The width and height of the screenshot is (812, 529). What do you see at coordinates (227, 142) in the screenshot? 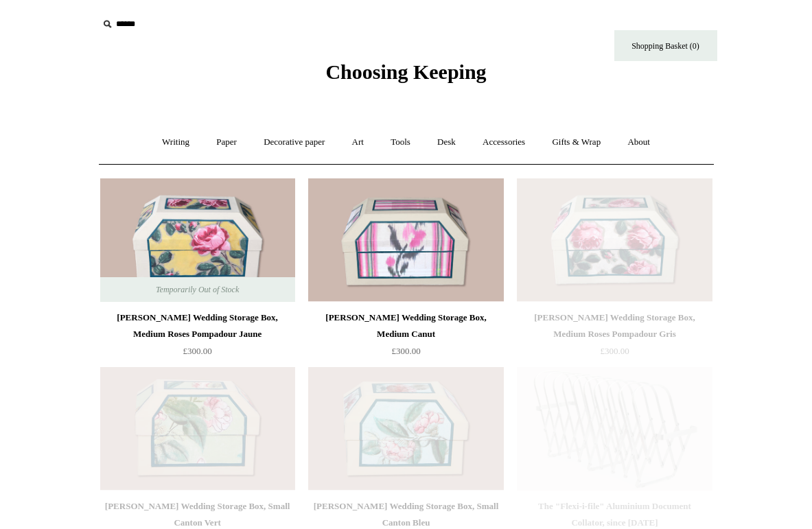
I see `a: Paper` at bounding box center [227, 142].